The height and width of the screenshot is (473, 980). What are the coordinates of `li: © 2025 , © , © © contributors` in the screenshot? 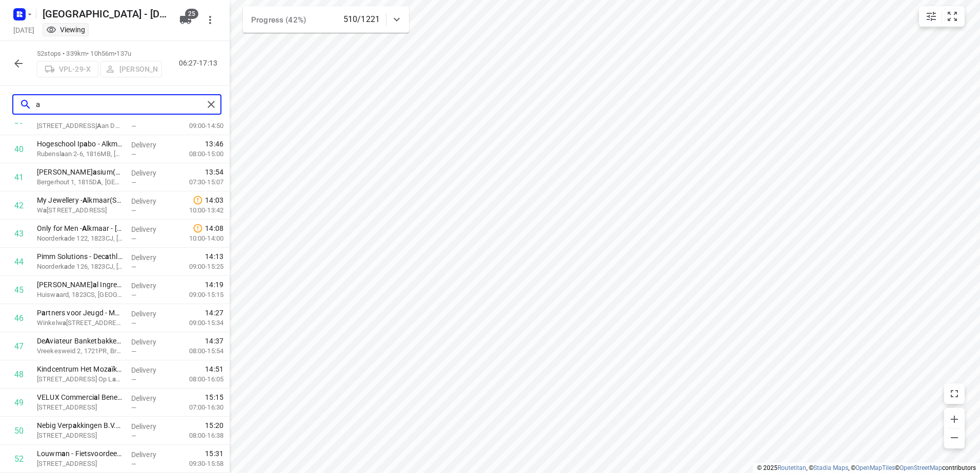 It's located at (866, 468).